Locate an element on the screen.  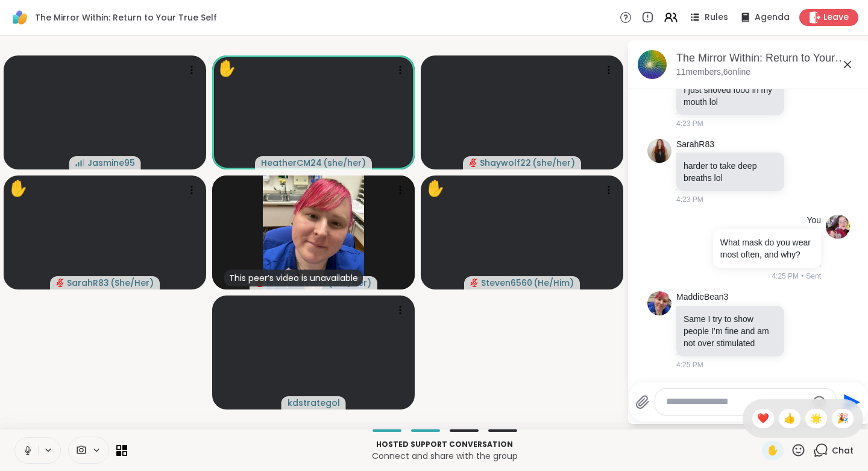
a: SarahR83 is located at coordinates (695, 145).